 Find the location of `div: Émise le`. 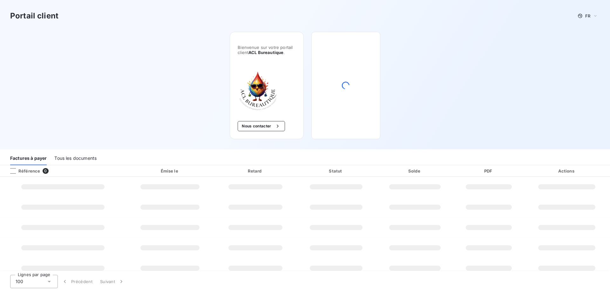

div: Émise le is located at coordinates (170, 171).